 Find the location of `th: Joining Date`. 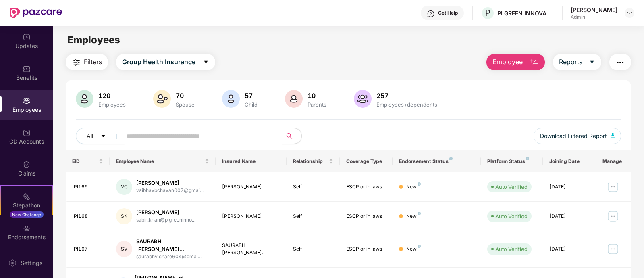

th: Joining Date is located at coordinates (569, 162).